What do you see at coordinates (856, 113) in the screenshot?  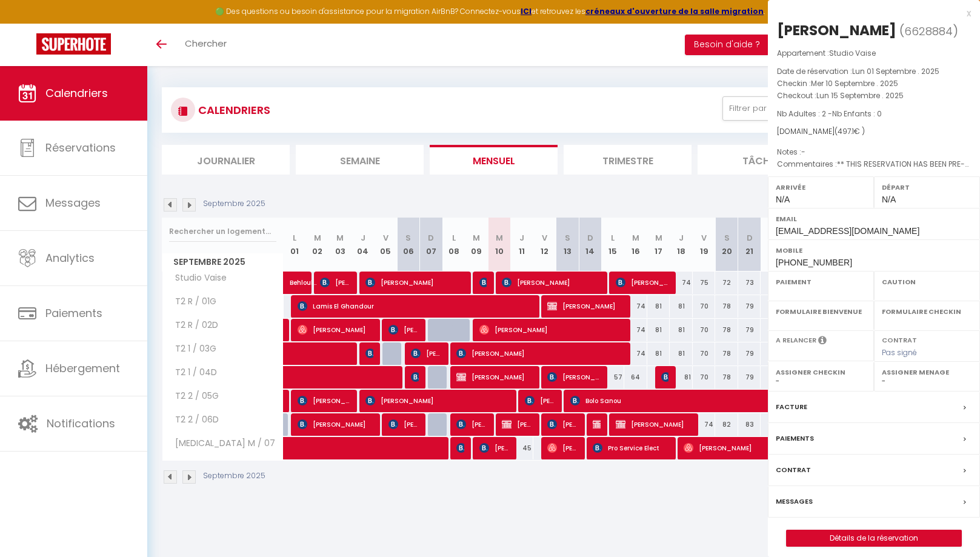 I see `span: Nb Enfants : 0` at bounding box center [856, 113].